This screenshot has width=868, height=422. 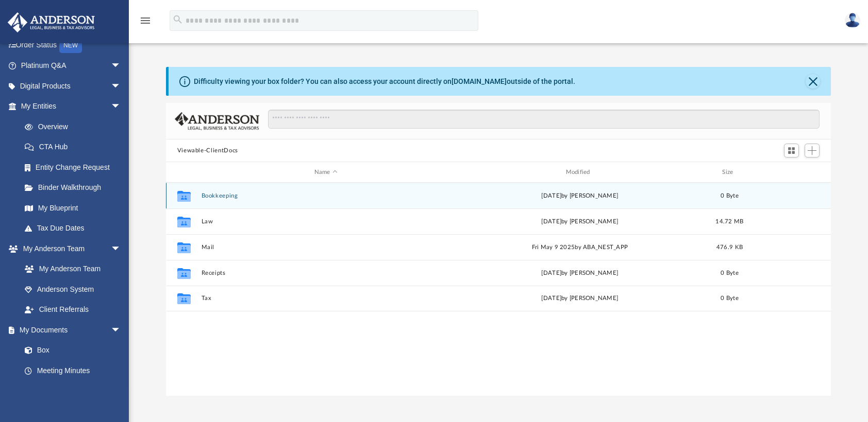 I want to click on a: Binder Walkthrough, so click(x=76, y=188).